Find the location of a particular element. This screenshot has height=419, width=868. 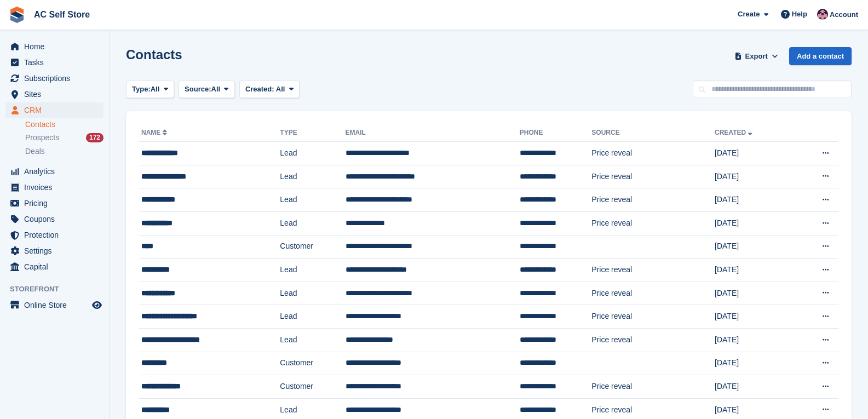

th: Source is located at coordinates (652, 133).